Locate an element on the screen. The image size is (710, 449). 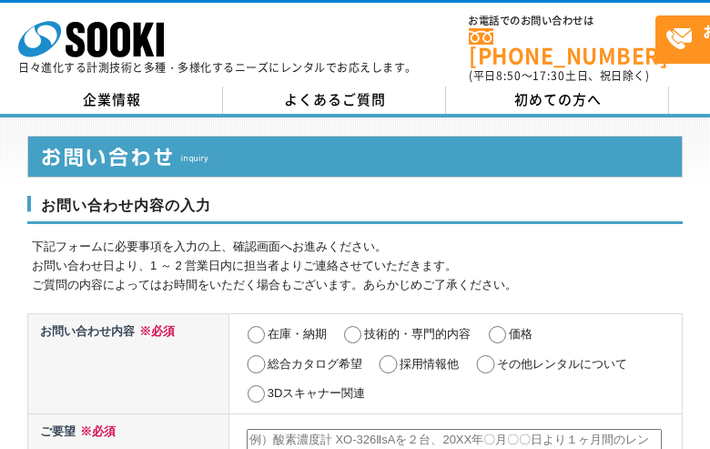
label: 採用情報他 is located at coordinates (429, 363).